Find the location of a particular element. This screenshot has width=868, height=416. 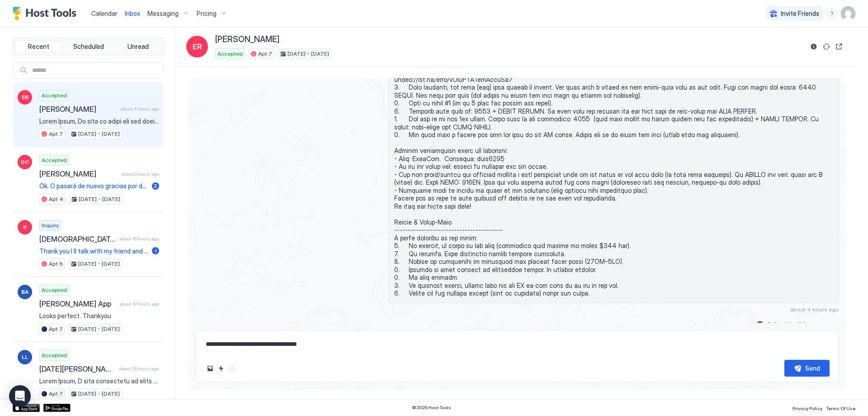

div: Google Play Store is located at coordinates (57, 408).